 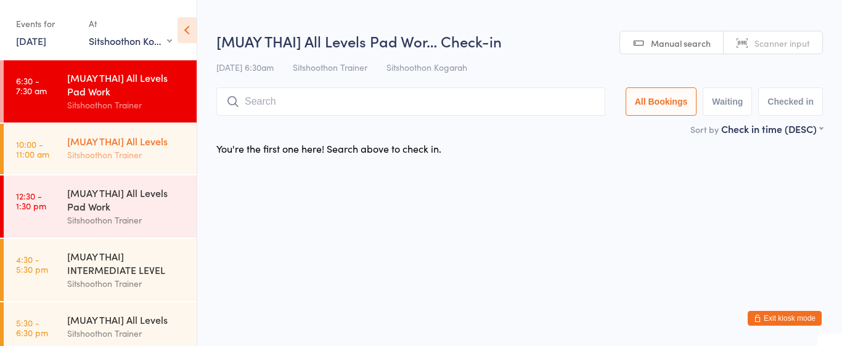 I want to click on a: 10:00 -11:00 am[MUAY THAI] All LevelsSitshoothon Trainer, so click(x=100, y=149).